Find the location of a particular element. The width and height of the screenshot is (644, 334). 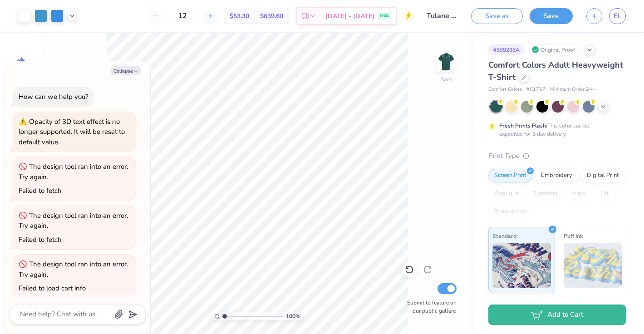

button: Collapse is located at coordinates (126, 70).